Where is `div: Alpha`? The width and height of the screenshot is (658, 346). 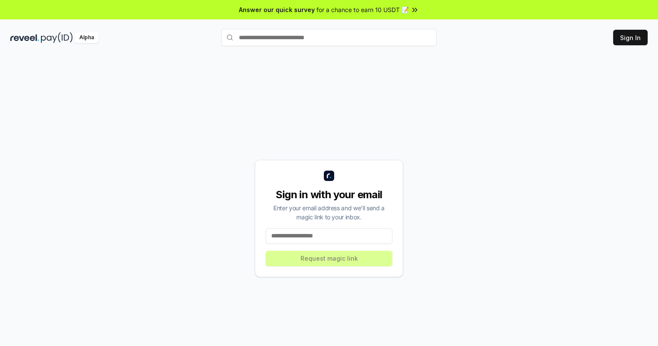 div: Alpha is located at coordinates (87, 38).